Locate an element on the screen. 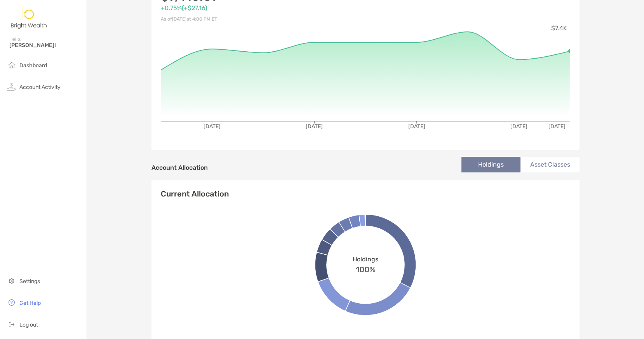  img: activity icon is located at coordinates (12, 87).